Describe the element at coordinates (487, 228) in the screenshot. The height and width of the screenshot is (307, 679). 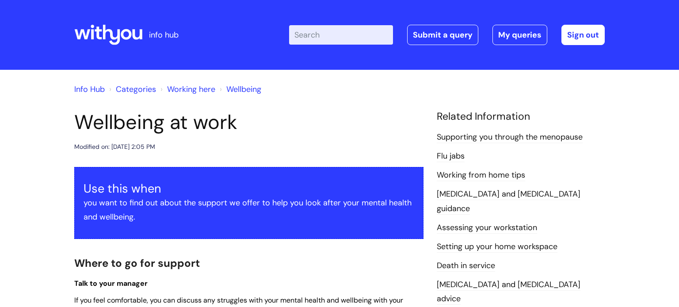
I see `a: Assessing your workstation` at that location.